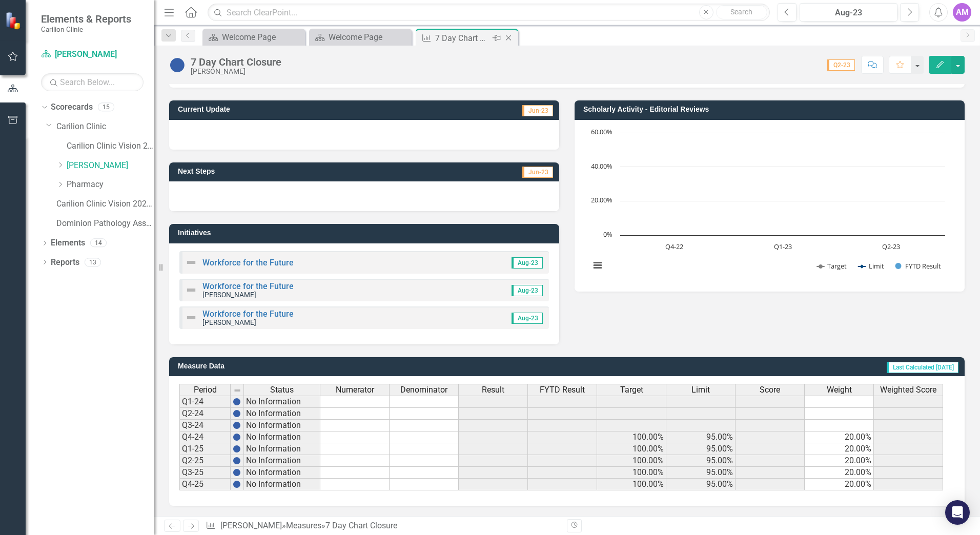 This screenshot has width=980, height=535. What do you see at coordinates (205, 485) in the screenshot?
I see `td: Q4-25` at bounding box center [205, 485].